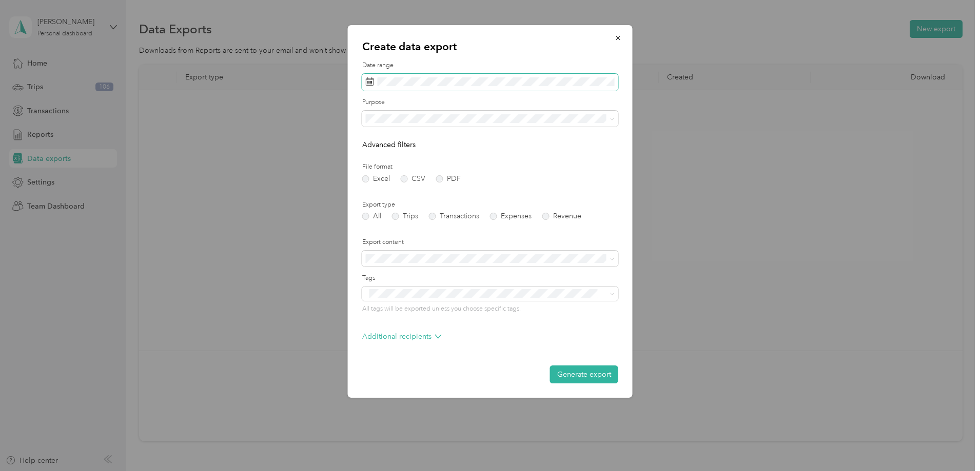  I want to click on label: CSV, so click(413, 179).